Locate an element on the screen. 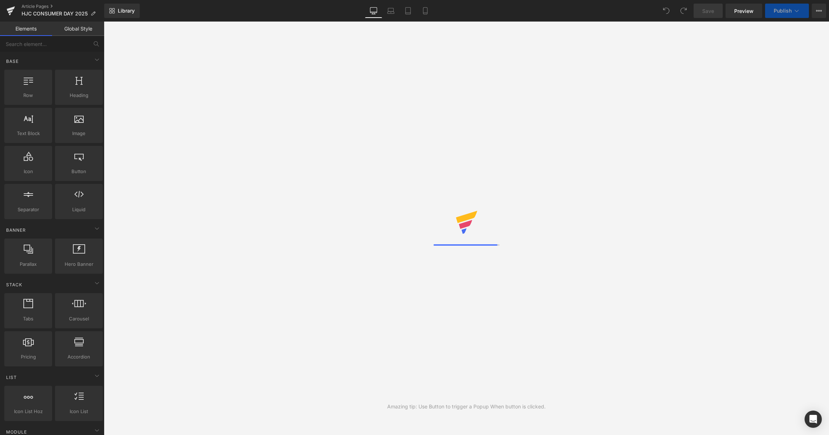 The image size is (829, 435). a: Desktop is located at coordinates (374, 11).